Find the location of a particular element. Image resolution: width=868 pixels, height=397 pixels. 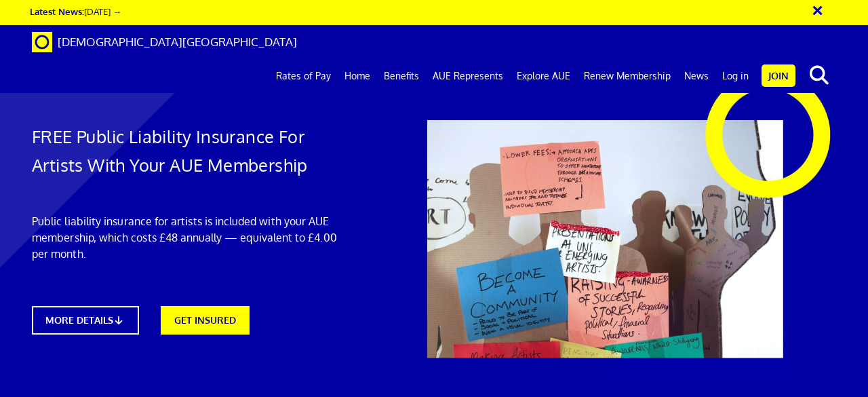

a: Home is located at coordinates (358, 76).